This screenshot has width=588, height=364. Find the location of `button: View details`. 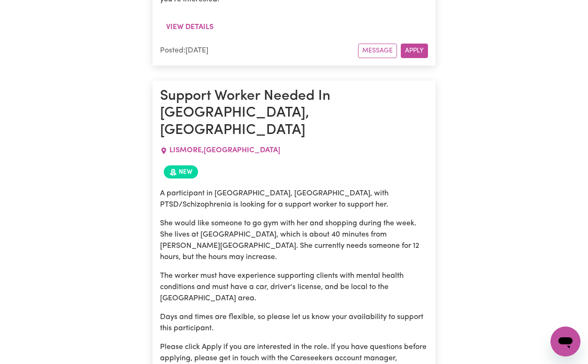

button: View details is located at coordinates (190, 27).